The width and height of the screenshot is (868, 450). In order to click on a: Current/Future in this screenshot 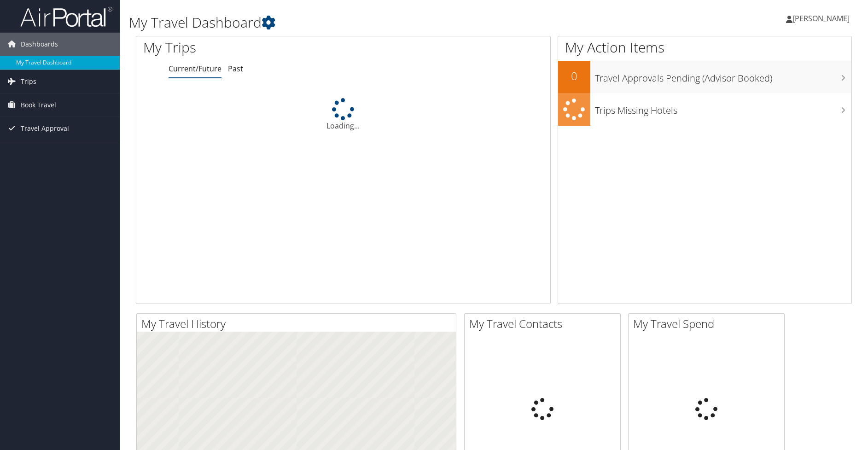, I will do `click(195, 69)`.